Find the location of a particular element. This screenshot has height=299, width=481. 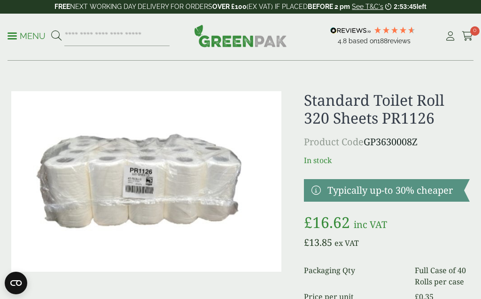

bdi: 16.62 is located at coordinates (327, 222).